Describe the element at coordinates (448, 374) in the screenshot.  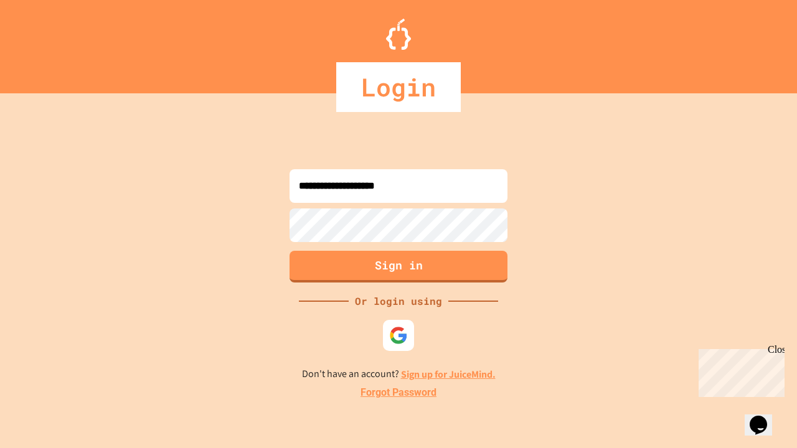
I see `a: Sign up for JuiceMind.` at that location.